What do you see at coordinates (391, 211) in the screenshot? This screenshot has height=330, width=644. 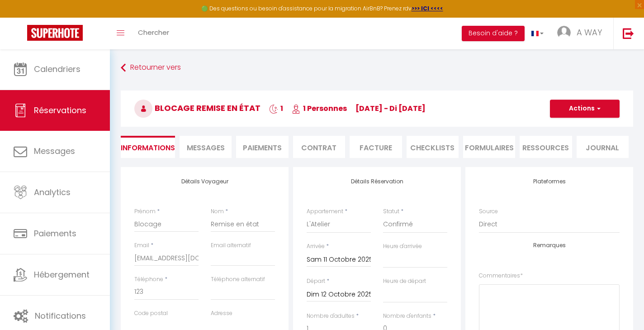 I see `label: Statut` at bounding box center [391, 211].